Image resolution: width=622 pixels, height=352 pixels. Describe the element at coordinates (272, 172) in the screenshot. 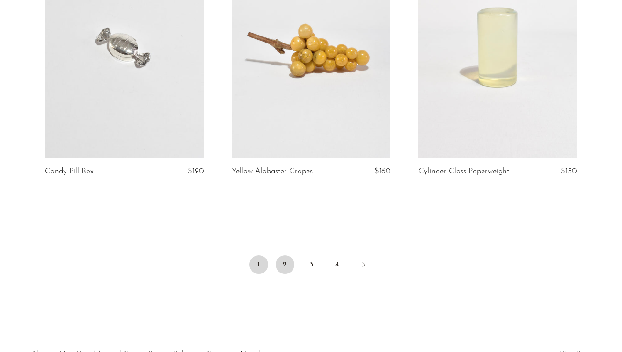

I see `a: Yellow Alabaster Grapes` at that location.